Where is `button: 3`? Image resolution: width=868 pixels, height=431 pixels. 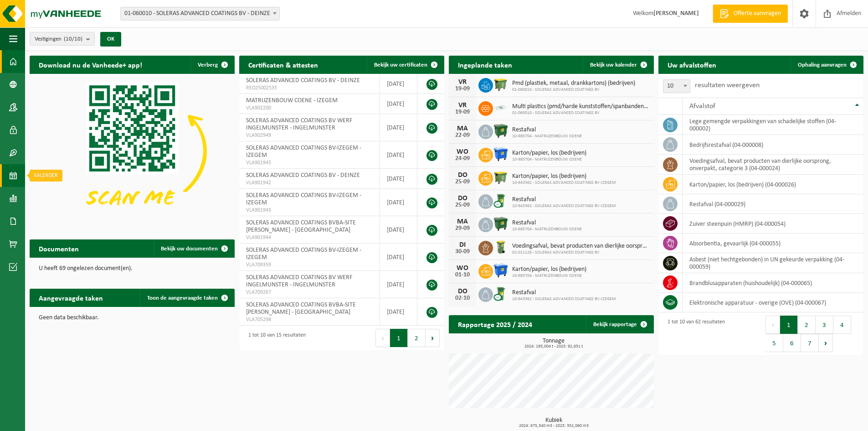 button: 3 is located at coordinates (824, 325).